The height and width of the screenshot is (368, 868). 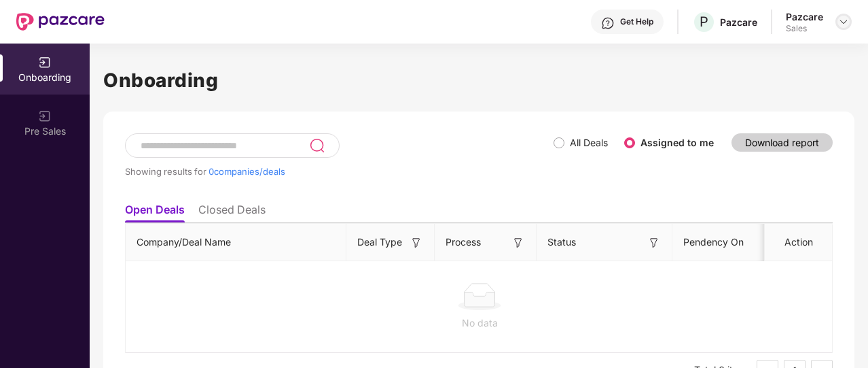 I want to click on label: All Deals, so click(x=589, y=142).